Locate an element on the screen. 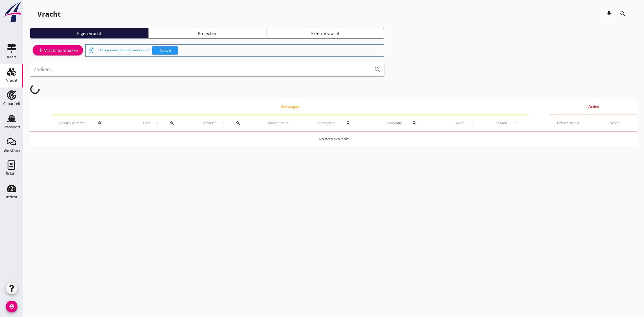 The height and width of the screenshot is (317, 644). a: Vracht aanmaken is located at coordinates (58, 50).